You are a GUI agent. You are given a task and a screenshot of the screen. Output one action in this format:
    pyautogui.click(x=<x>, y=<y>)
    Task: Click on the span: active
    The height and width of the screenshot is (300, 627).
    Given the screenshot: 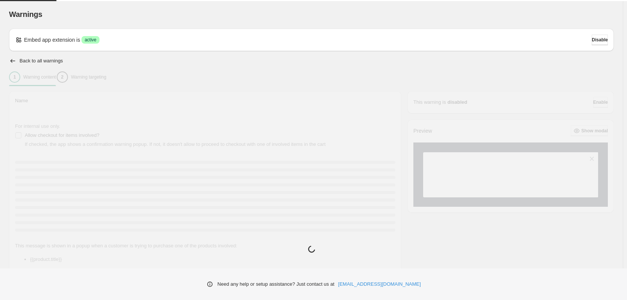 What is the action you would take?
    pyautogui.click(x=90, y=40)
    